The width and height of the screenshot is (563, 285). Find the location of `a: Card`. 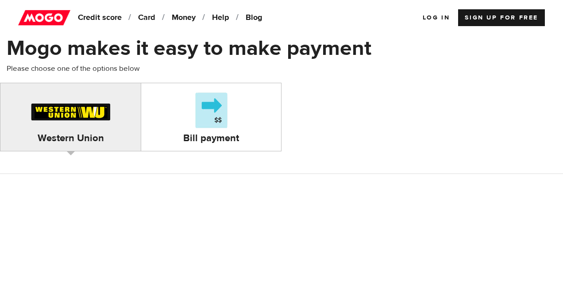

a: Card is located at coordinates (151, 18).